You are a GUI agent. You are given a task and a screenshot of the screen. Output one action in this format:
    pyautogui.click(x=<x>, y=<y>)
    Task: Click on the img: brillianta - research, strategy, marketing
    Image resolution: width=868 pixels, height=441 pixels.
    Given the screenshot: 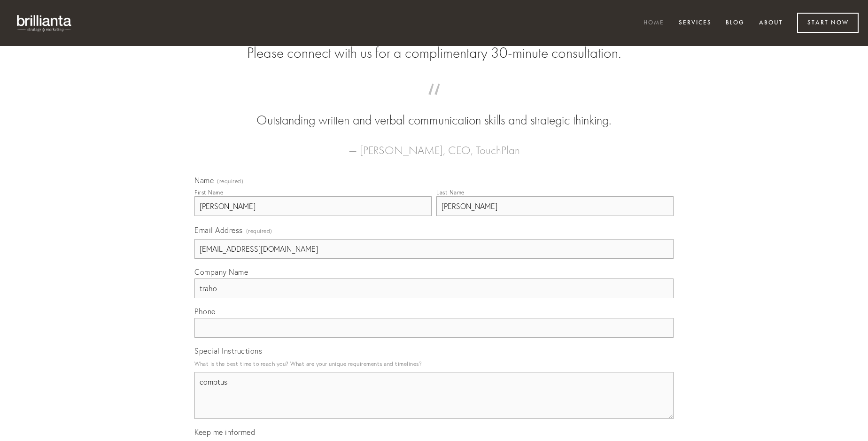 What is the action you would take?
    pyautogui.click(x=44, y=23)
    